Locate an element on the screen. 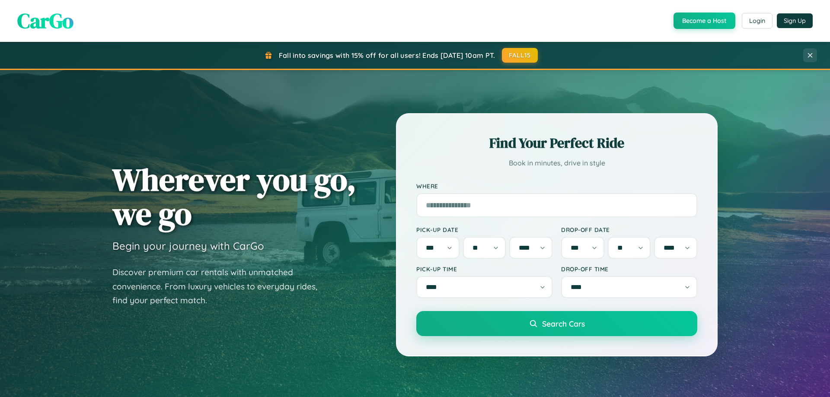  button: Become a Host is located at coordinates (704, 21).